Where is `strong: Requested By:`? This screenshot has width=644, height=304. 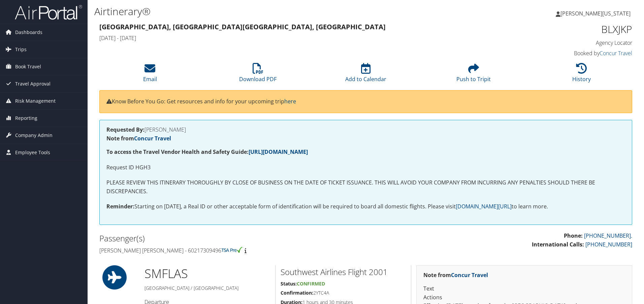
strong: Requested By: is located at coordinates (125, 130).